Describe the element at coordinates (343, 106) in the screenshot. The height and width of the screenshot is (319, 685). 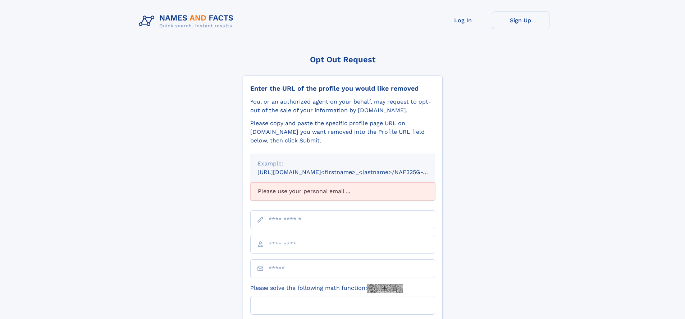
I see `div: You, or an authorized agent on your behalf, may request to opt-out of the sale of your informatio...` at that location.